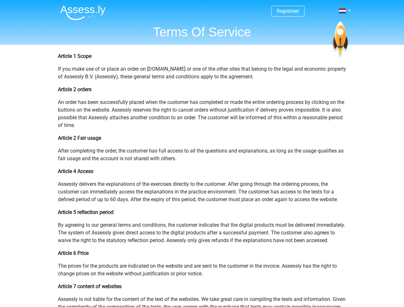 This screenshot has height=307, width=404. What do you see at coordinates (202, 233) in the screenshot?
I see `p: By agreeing to our general terms and conditions, the customer indicates that the digital products...` at bounding box center [202, 233].